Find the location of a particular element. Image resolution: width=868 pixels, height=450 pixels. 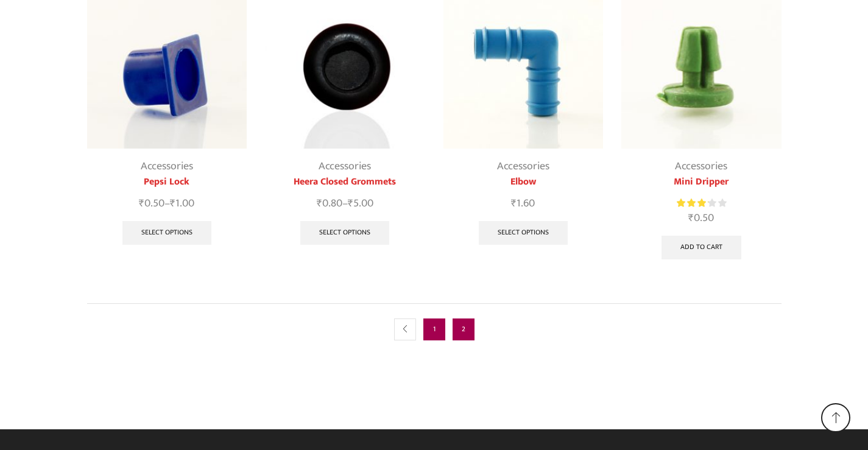

bdi: 0.80 is located at coordinates (329, 204).